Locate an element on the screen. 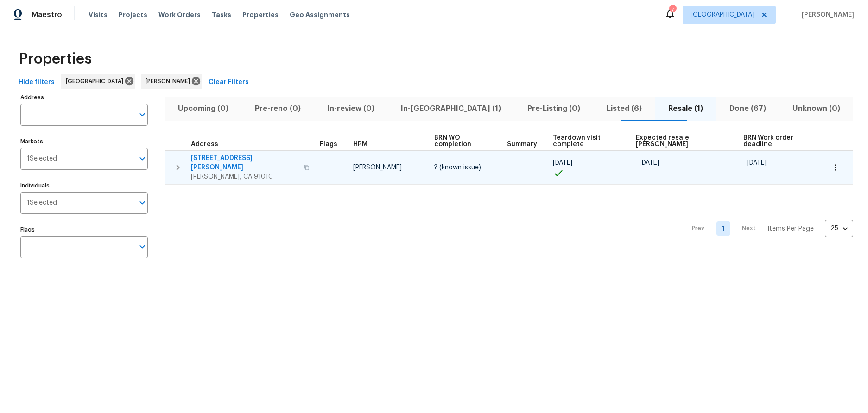 This screenshot has height=413, width=868. span: Address is located at coordinates (205, 145).